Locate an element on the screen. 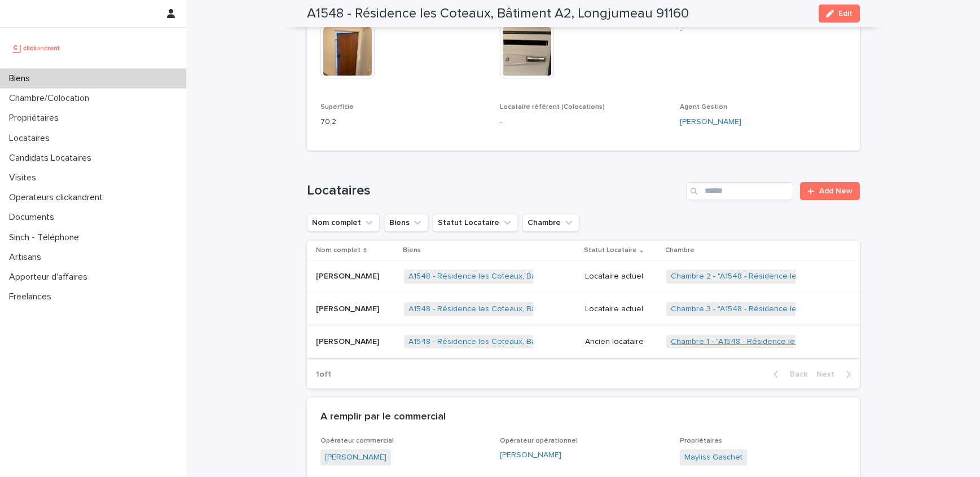  input: Search is located at coordinates (740, 191).